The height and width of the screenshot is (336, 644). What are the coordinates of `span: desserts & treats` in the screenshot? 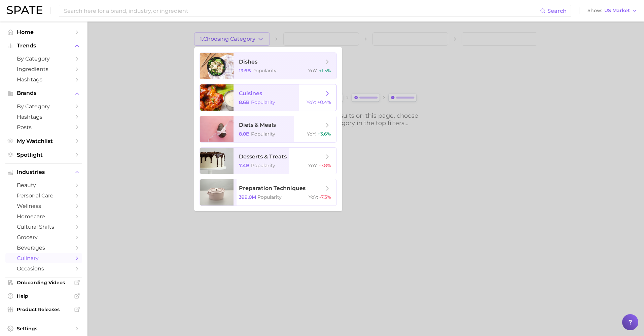 It's located at (263, 157).